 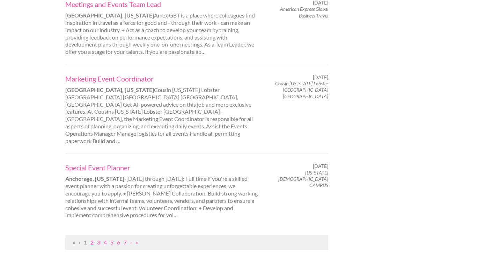 What do you see at coordinates (79, 242) in the screenshot?
I see `span: Previous Page` at bounding box center [79, 242].